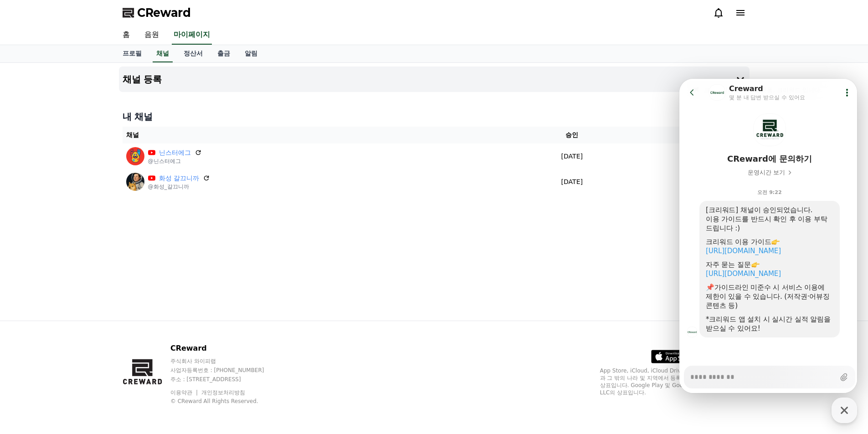  I want to click on th: 승인, so click(572, 135).